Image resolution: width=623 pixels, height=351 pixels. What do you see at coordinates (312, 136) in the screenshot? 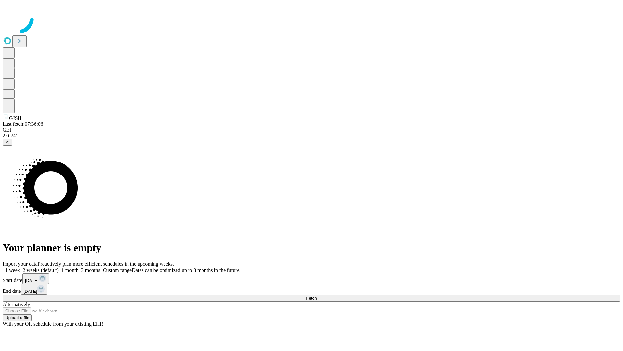
I see `div: 2.0.241` at bounding box center [312, 136].